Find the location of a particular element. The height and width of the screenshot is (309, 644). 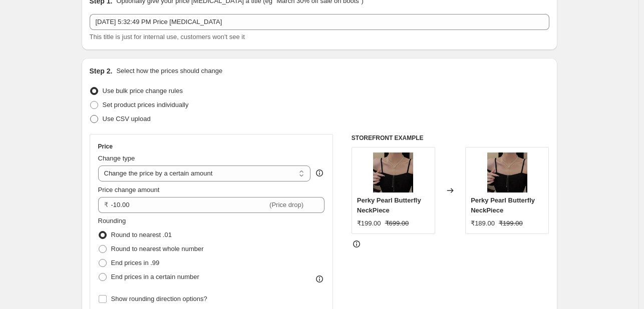

input: 30% off holiday sale is located at coordinates (319, 22).